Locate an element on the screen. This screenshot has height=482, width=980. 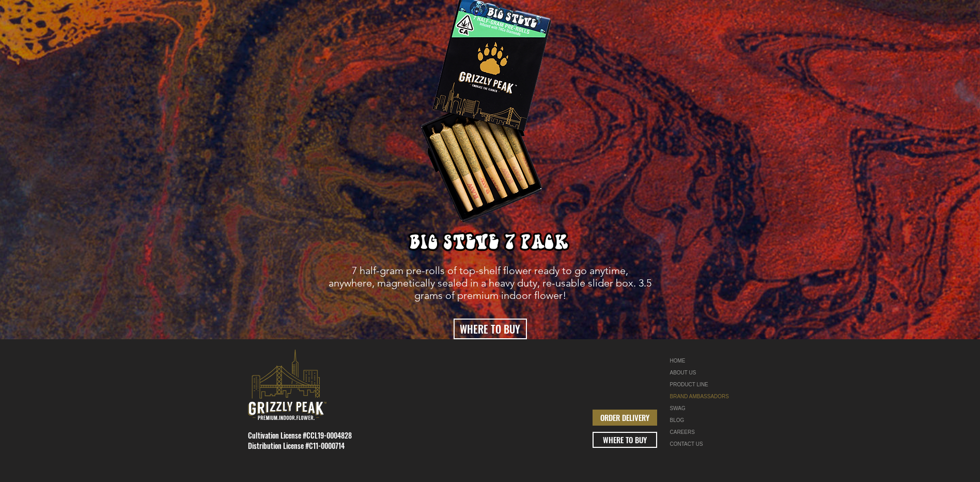
a: CONTACT US is located at coordinates (703, 444).